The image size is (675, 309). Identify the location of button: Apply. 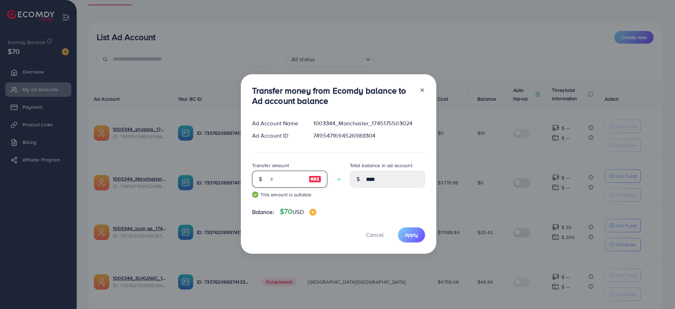
(411, 235).